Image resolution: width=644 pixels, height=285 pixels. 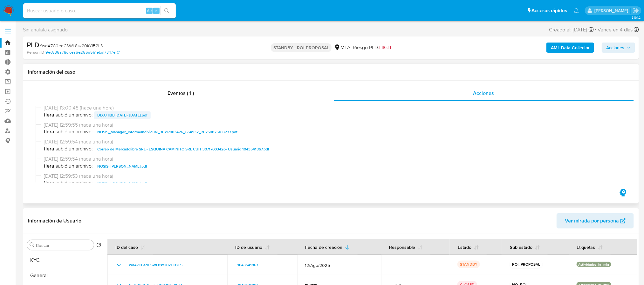 What do you see at coordinates (82, 52) in the screenshot?
I see `a: 9ec536a78dfcea6e256a551ebaf7347e` at bounding box center [82, 52].